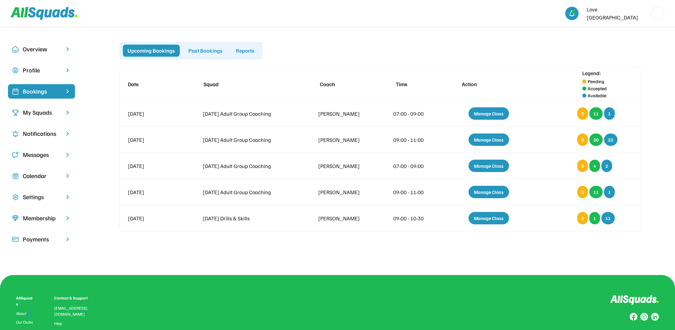 The height and width of the screenshot is (330, 675). Describe the element at coordinates (596, 81) in the screenshot. I see `div: Pending` at that location.